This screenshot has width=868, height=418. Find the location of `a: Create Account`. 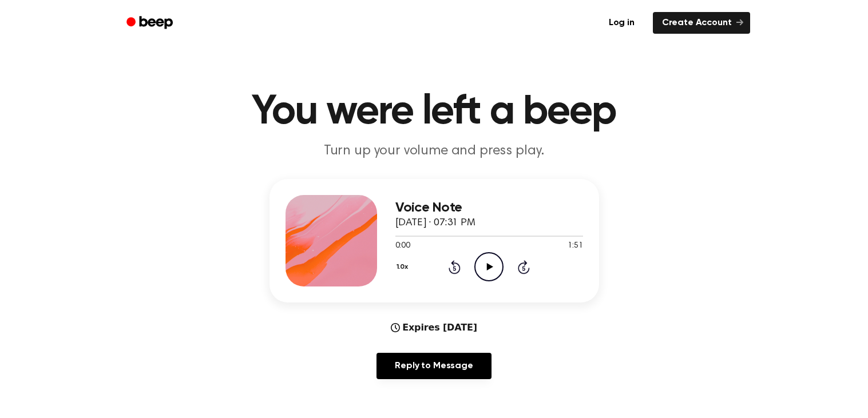

a: Create Account is located at coordinates (702, 23).